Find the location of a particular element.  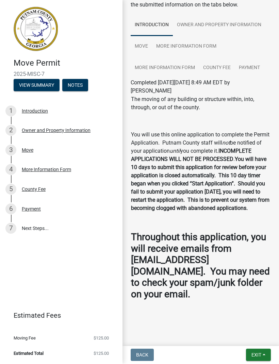

p: You will use this online application to complete the Permit Application. Putnam County staff will... is located at coordinates (201, 172).